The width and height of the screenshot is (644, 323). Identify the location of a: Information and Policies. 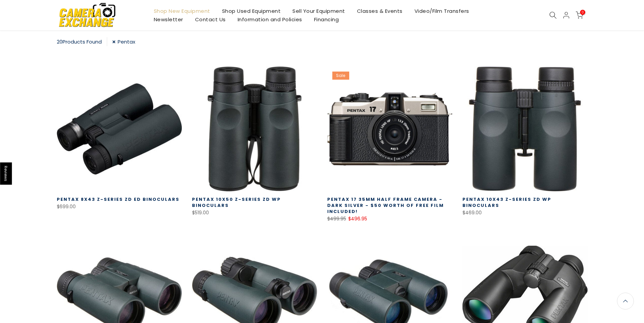
(270, 19).